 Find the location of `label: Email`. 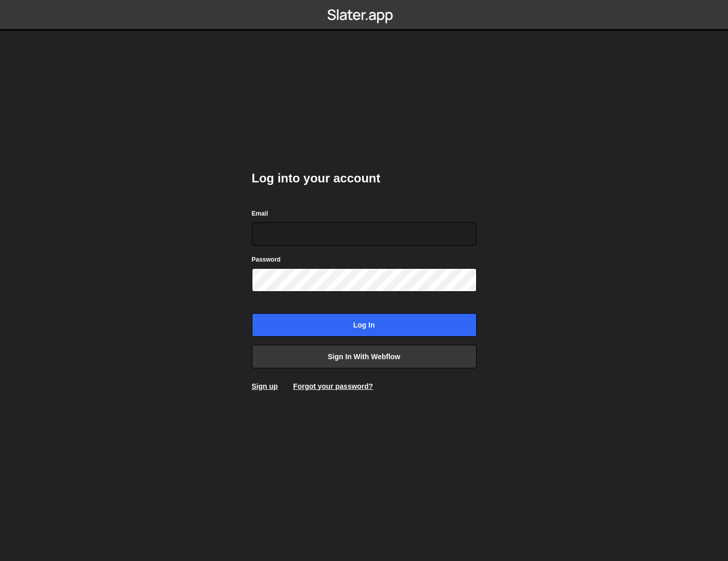

label: Email is located at coordinates (260, 213).